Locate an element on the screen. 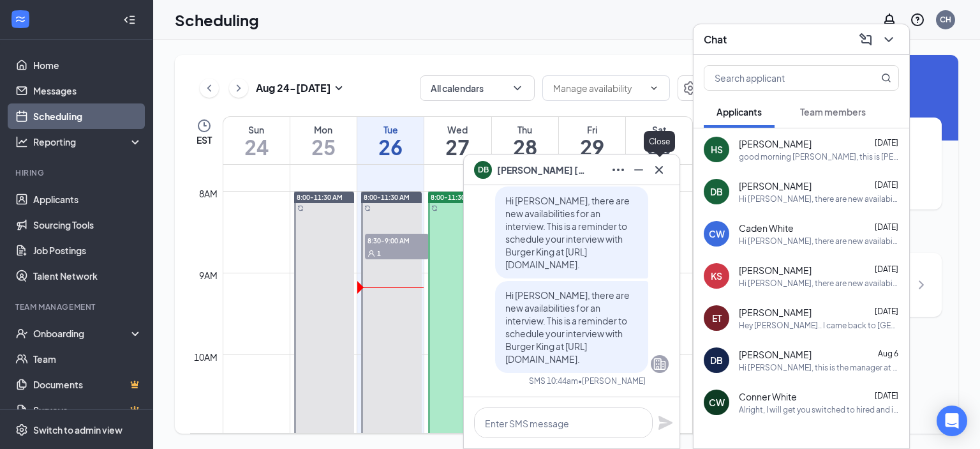 This screenshot has width=980, height=449. svg: Clock is located at coordinates (204, 126).